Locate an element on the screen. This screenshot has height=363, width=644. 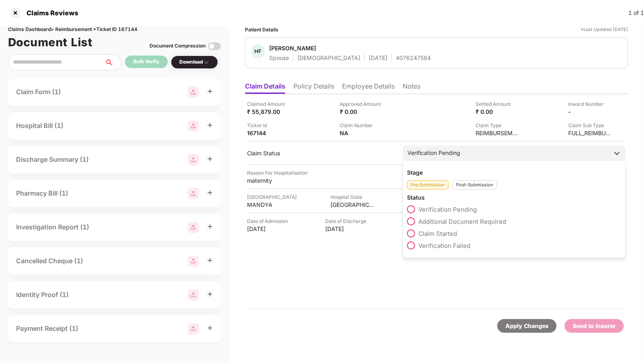
div: Stage is located at coordinates (515, 172).